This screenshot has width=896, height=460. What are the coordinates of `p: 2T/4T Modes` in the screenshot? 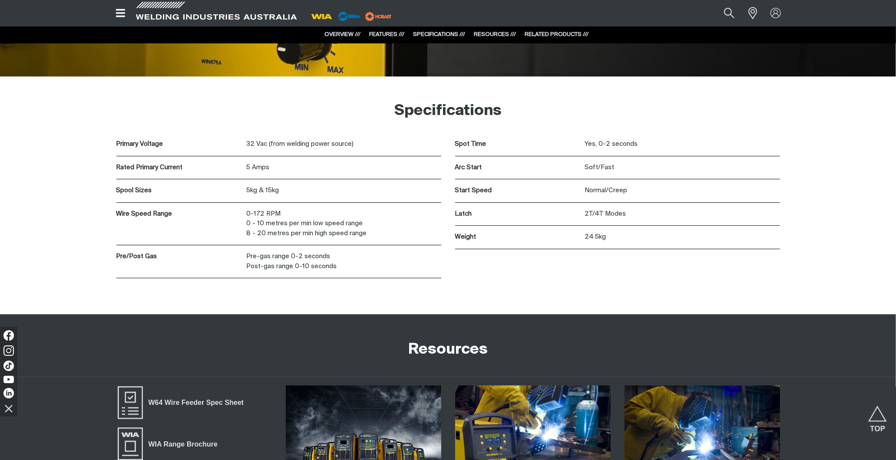 It's located at (682, 214).